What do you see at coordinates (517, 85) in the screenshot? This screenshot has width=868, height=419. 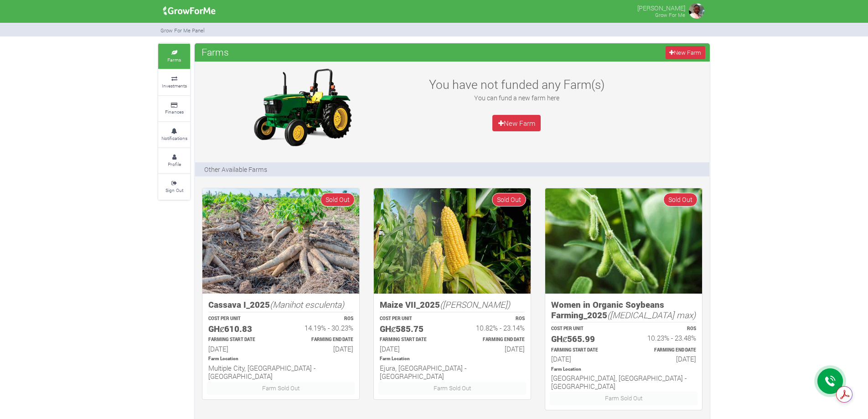 I see `h3: You have not funded any Farm(s)` at bounding box center [517, 85].